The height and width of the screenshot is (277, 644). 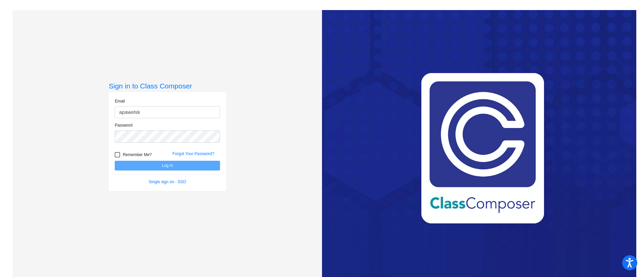 I want to click on label: Email, so click(x=119, y=101).